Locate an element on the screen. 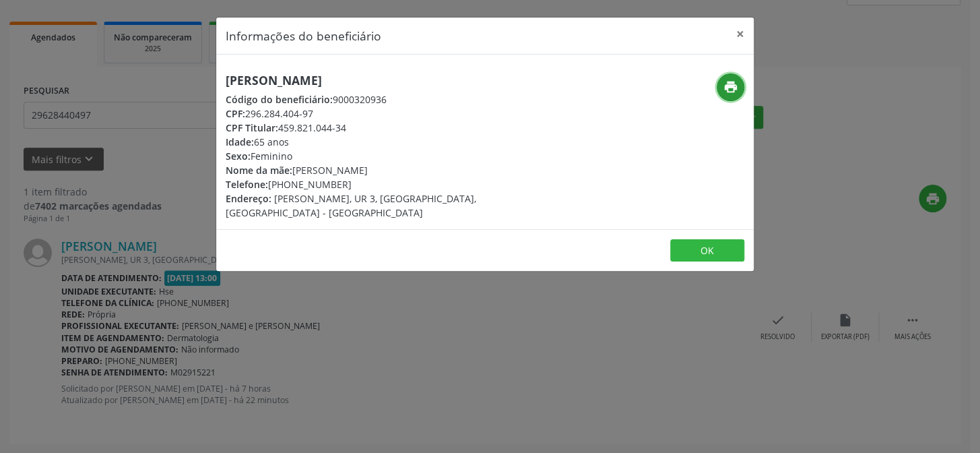 This screenshot has height=453, width=980. span: Nome da mãe: is located at coordinates (258, 170).